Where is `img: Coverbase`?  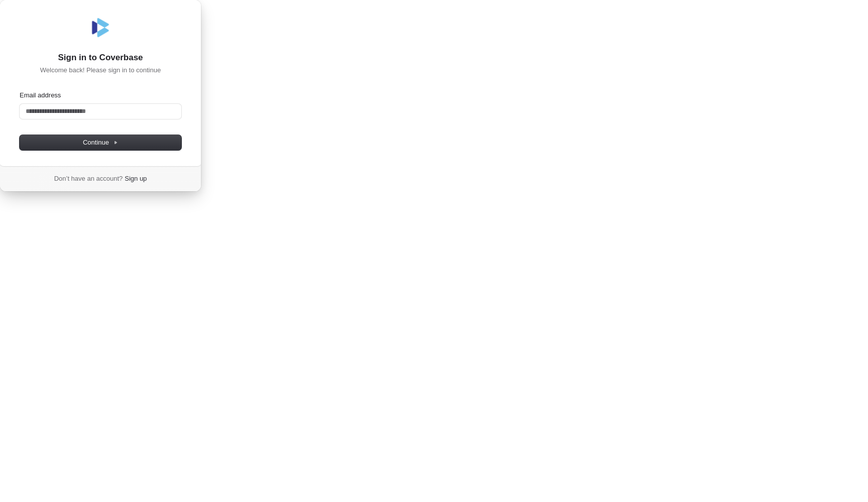
img: Coverbase is located at coordinates (100, 27).